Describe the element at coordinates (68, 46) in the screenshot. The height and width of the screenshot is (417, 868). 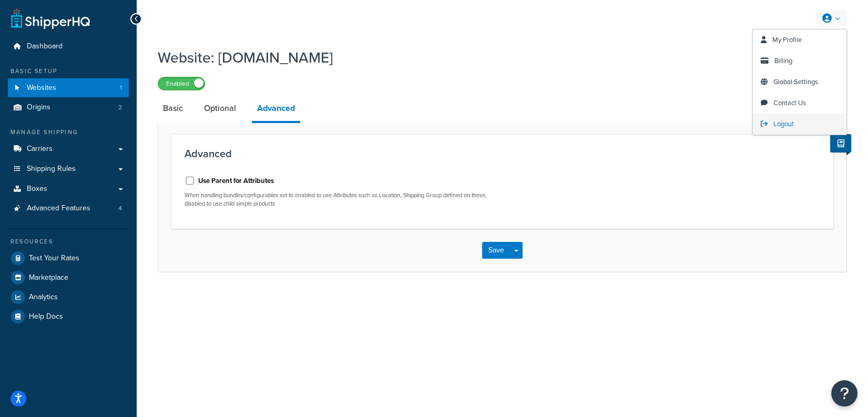
I see `li: Dashboard` at that location.